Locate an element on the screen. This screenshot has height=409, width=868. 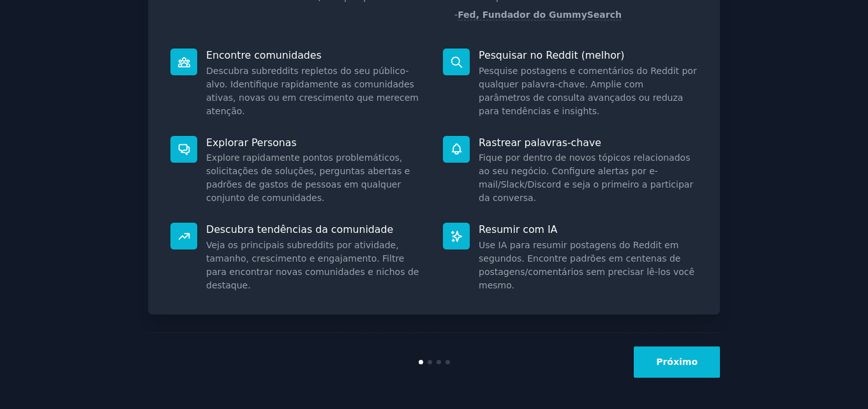
font: Resumir com IA is located at coordinates (518, 229).